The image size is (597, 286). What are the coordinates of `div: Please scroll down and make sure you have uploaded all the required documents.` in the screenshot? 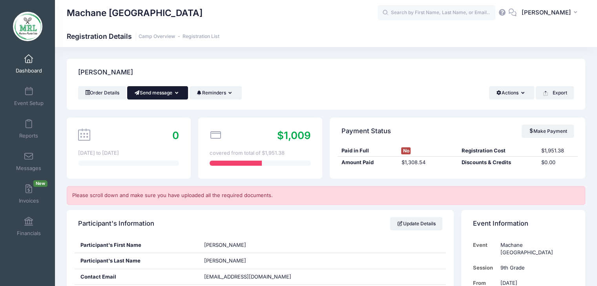 It's located at (326, 196).